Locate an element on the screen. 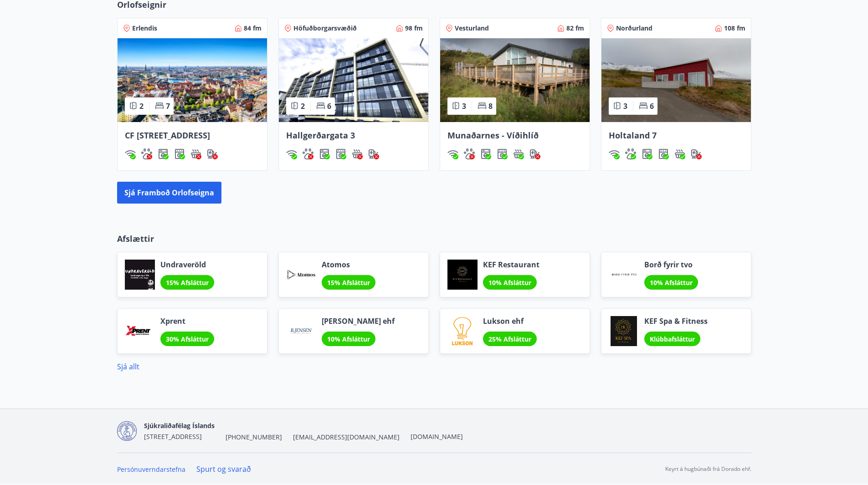  span: Sjúkraliðafélag Íslands is located at coordinates (179, 425).